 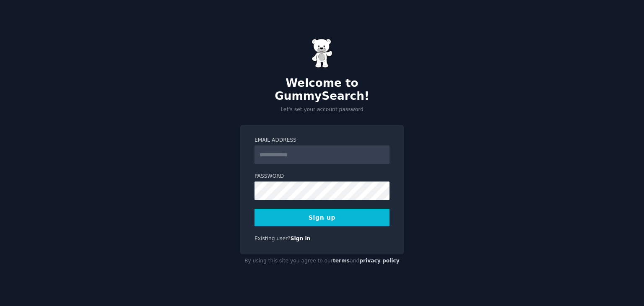 I want to click on img: Gummy Bear, so click(x=322, y=53).